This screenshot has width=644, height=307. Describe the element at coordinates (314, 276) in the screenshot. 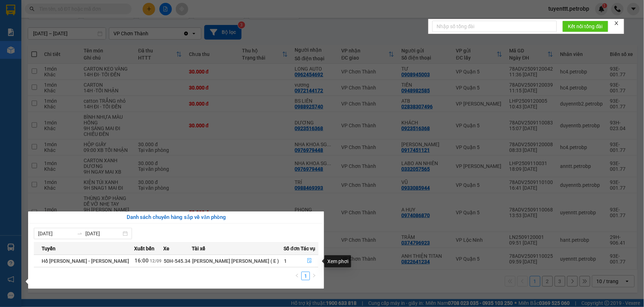

I see `button: right` at that location.